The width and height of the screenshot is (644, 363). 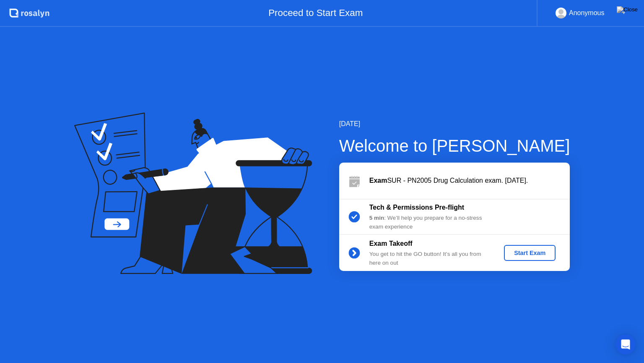 What do you see at coordinates (391, 243) in the screenshot?
I see `b: Exam Takeoff` at bounding box center [391, 243].